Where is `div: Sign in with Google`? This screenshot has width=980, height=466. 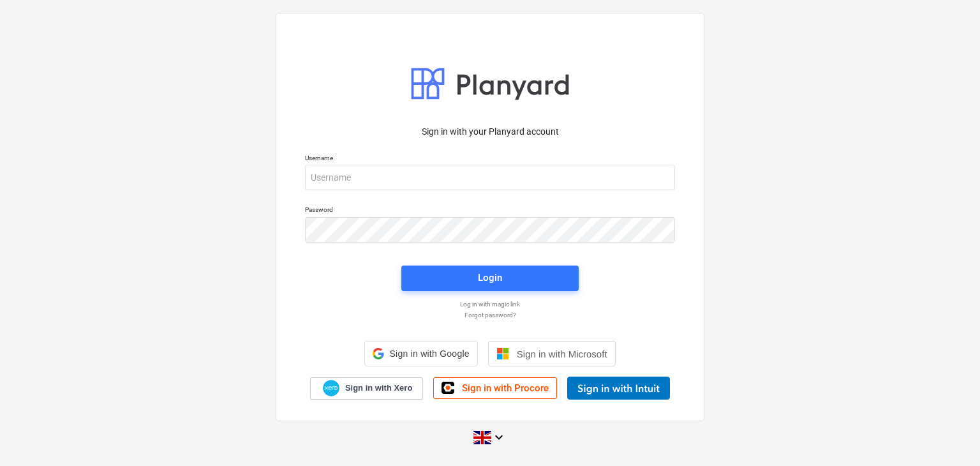
div: Sign in with Google is located at coordinates (420, 353).